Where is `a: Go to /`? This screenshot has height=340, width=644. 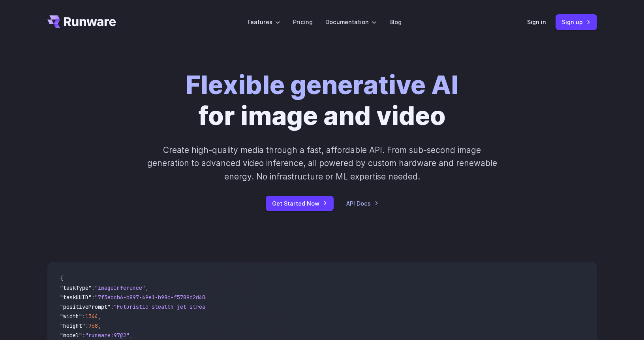 a: Go to / is located at coordinates (82, 22).